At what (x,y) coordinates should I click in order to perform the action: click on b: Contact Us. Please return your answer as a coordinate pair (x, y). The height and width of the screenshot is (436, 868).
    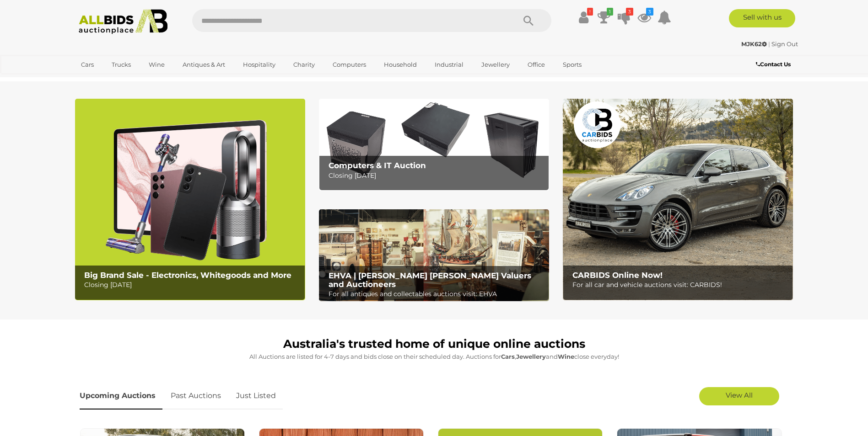
    Looking at the image, I should click on (773, 64).